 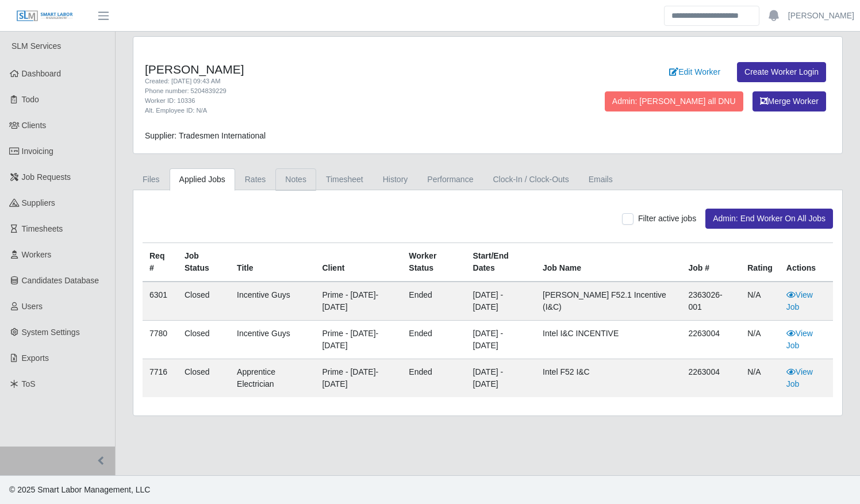 I want to click on td: 7716, so click(x=160, y=378).